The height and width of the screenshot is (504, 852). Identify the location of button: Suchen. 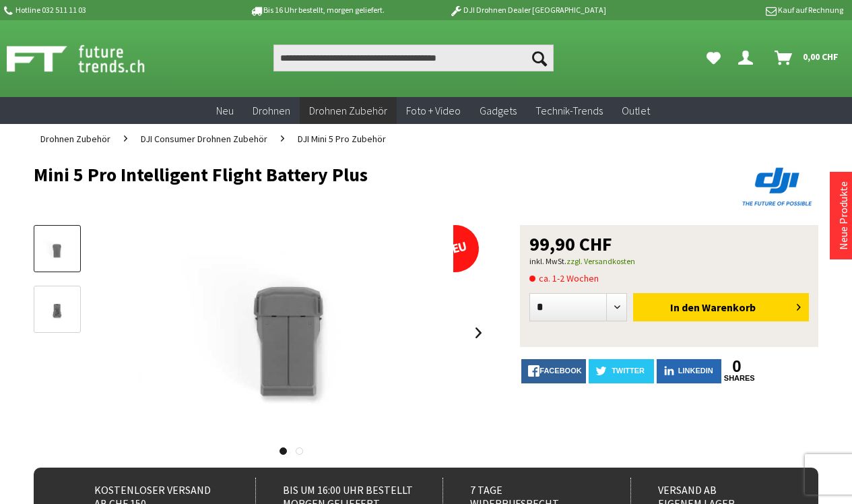
(539, 58).